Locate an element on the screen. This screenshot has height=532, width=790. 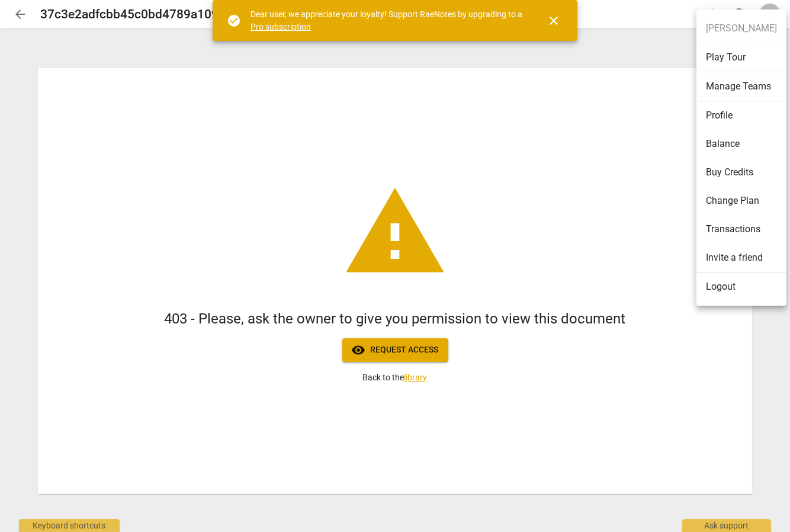
li: Play Tour is located at coordinates (741, 58).